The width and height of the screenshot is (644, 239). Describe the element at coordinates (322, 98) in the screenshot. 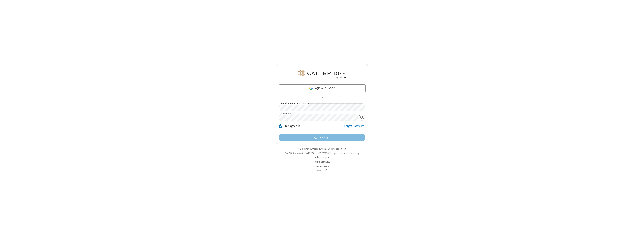

I see `span: OR` at that location.